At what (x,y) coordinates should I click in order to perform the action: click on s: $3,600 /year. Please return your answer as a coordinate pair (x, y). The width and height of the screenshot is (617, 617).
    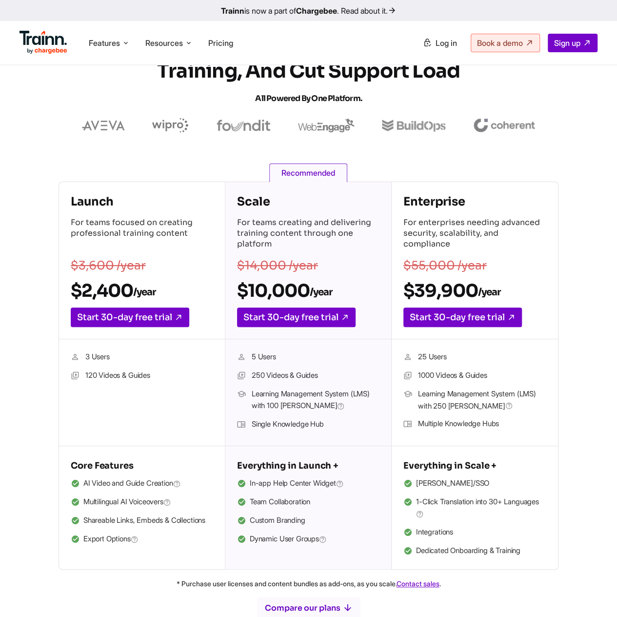
    Looking at the image, I should click on (108, 266).